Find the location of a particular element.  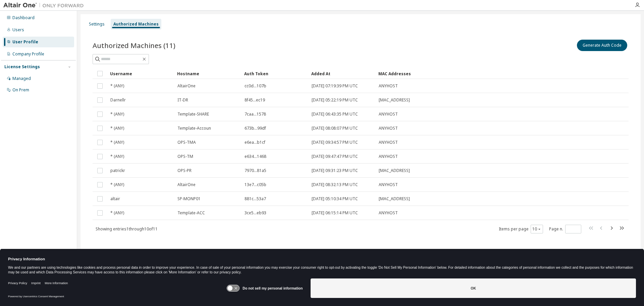

span: 13e7...c05b is located at coordinates (255, 184).